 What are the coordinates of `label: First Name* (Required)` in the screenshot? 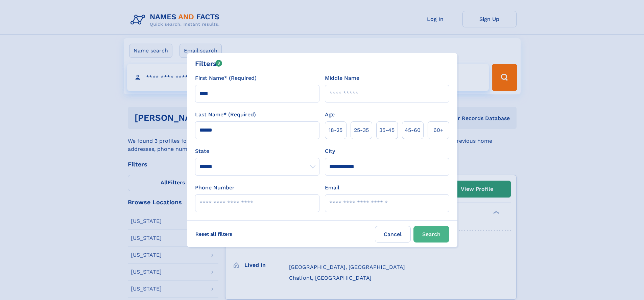 It's located at (226, 78).